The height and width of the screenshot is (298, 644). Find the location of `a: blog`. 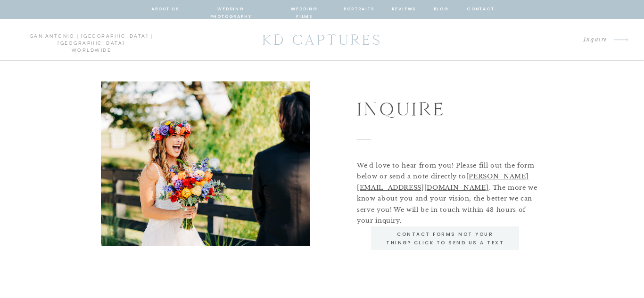

a: blog is located at coordinates (441, 10).